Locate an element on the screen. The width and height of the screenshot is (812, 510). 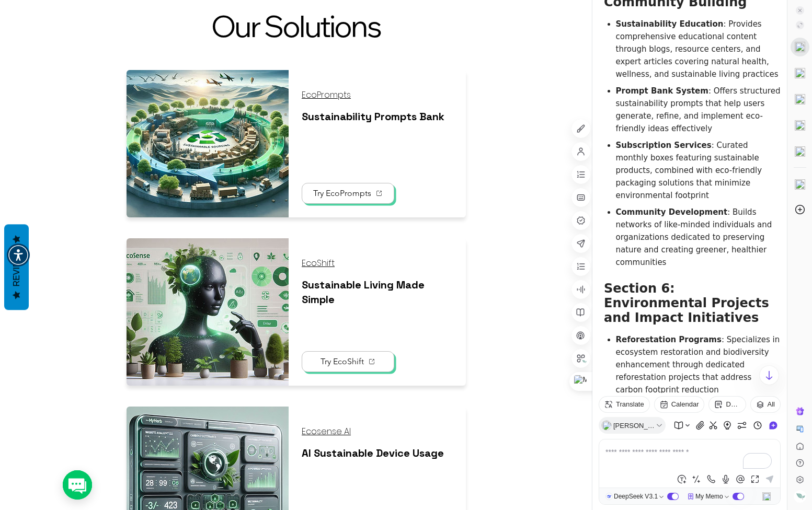
a: Try EcoShift is located at coordinates (348, 361).